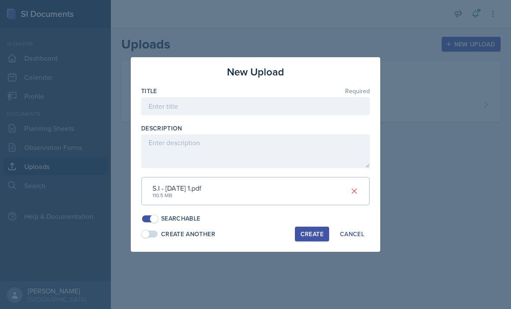 This screenshot has height=309, width=511. I want to click on div: Create Another, so click(188, 234).